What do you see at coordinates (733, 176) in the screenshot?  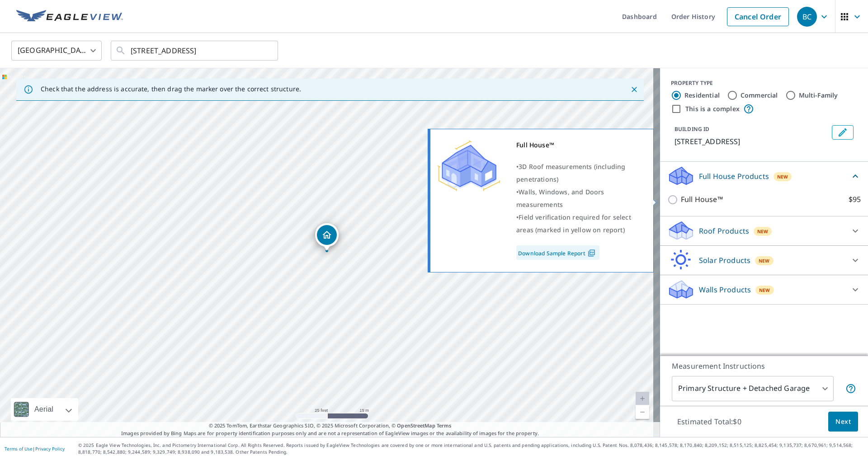 I see `p: Full House Products` at bounding box center [733, 176].